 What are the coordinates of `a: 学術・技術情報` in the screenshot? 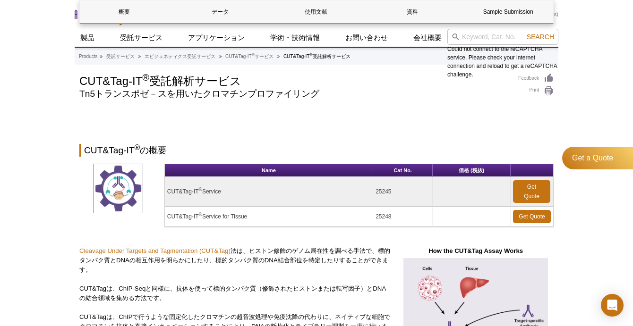 It's located at (295, 38).